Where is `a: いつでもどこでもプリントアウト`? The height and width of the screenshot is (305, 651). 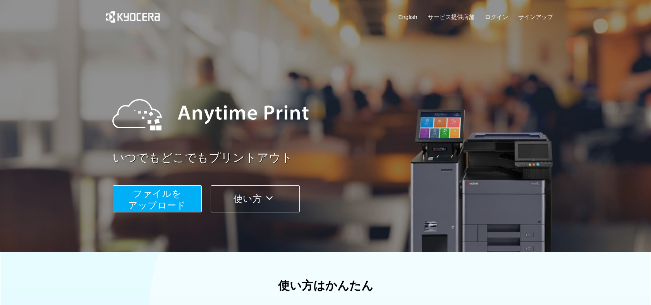
a: いつでもどこでもプリントアウト is located at coordinates (335, 158).